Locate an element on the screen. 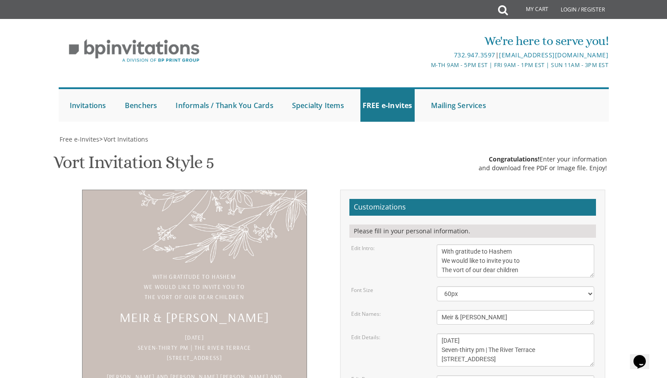 Image resolution: width=667 pixels, height=378 pixels. a: Vort Invitations is located at coordinates (125, 139).